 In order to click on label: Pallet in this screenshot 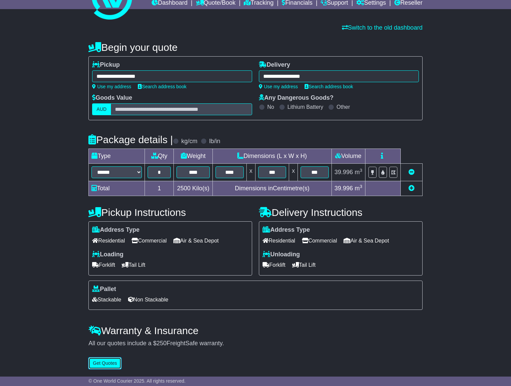, I will do `click(104, 289)`.